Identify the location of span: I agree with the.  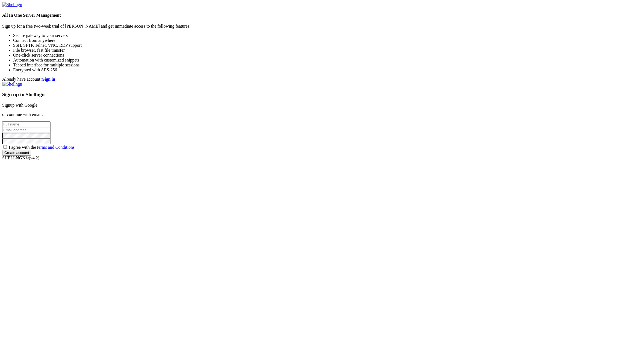
(41, 147).